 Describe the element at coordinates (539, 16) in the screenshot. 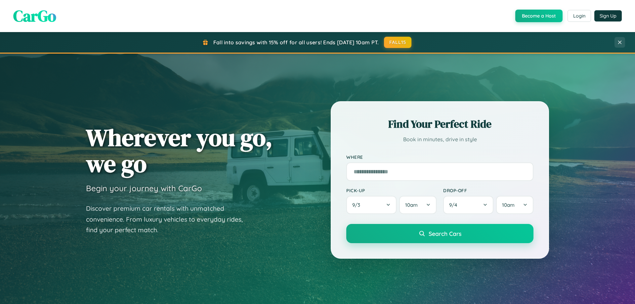

I see `button: Become a Host` at that location.